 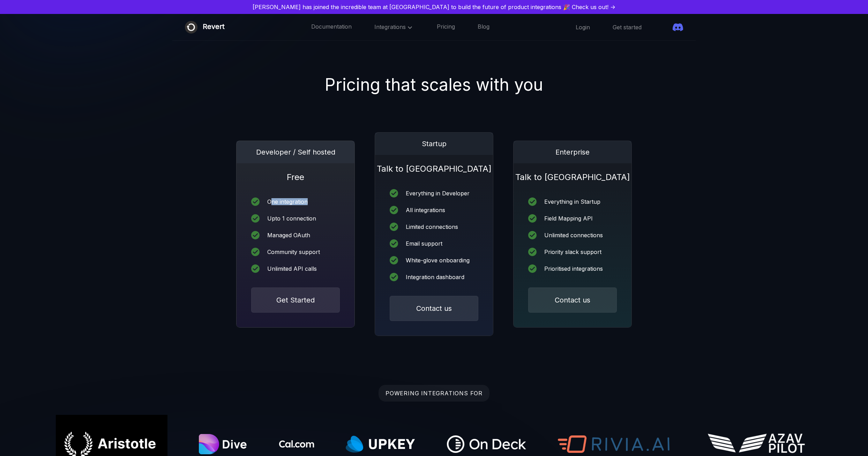 I want to click on a: Get started, so click(x=627, y=27).